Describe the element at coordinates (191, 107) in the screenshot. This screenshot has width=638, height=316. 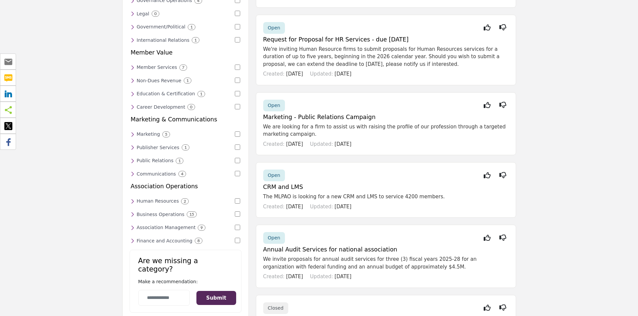
I see `div: 0 Results For Career Development` at that location.